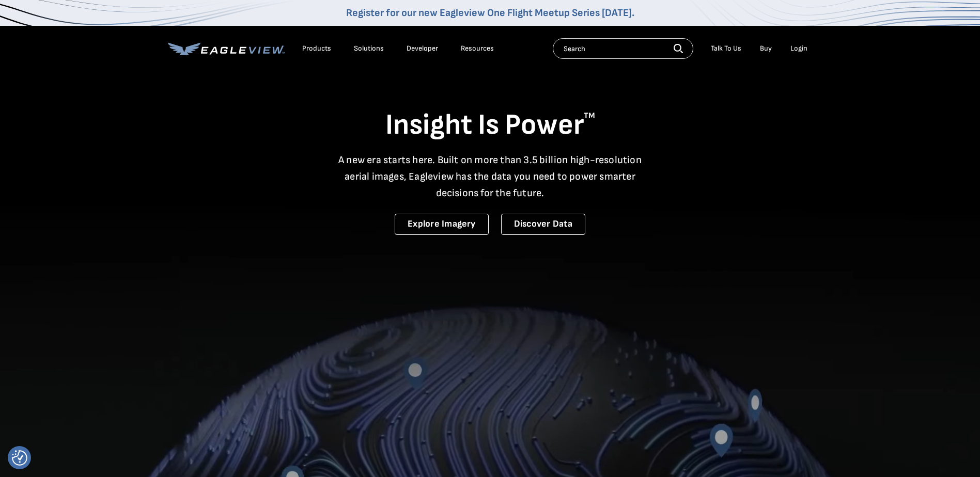  Describe the element at coordinates (477, 49) in the screenshot. I see `div: Resources` at that location.